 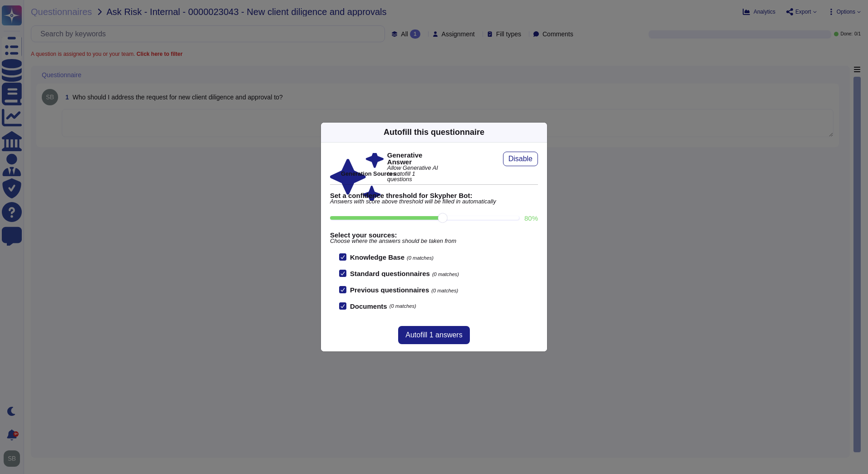 I want to click on b: Set a confidence threshold for Skypher Bot:, so click(x=434, y=195).